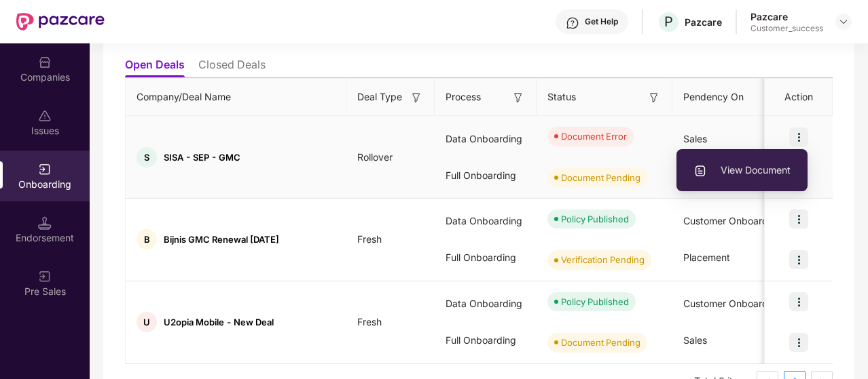 Image resolution: width=868 pixels, height=379 pixels. Describe the element at coordinates (61, 21) in the screenshot. I see `img: New Pazcare Logo` at that location.